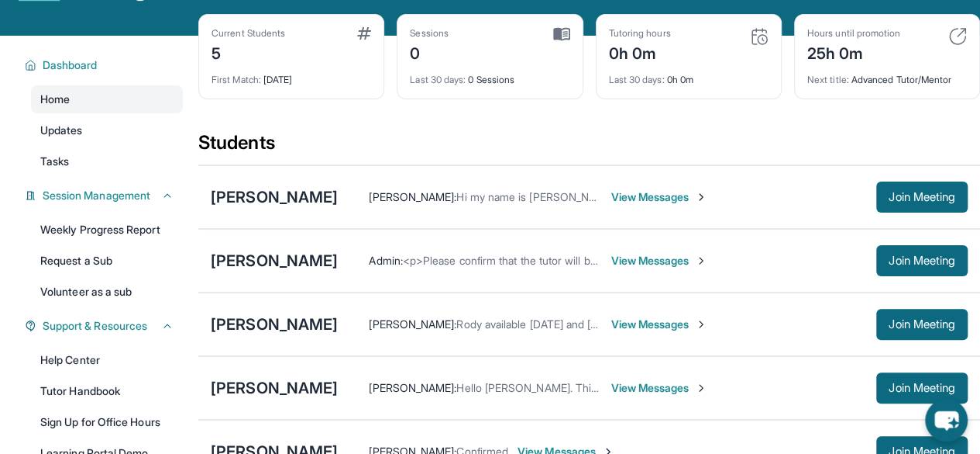 The height and width of the screenshot is (454, 980). Describe the element at coordinates (54, 162) in the screenshot. I see `span: Tasks` at that location.